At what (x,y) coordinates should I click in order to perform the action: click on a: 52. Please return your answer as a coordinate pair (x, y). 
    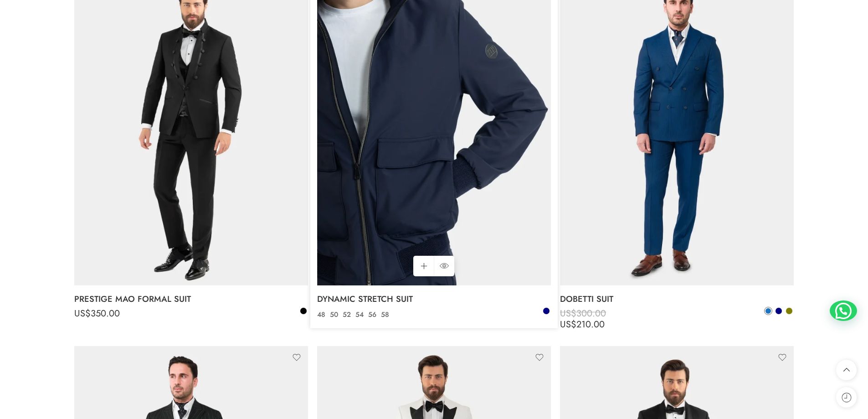
    Looking at the image, I should click on (347, 314).